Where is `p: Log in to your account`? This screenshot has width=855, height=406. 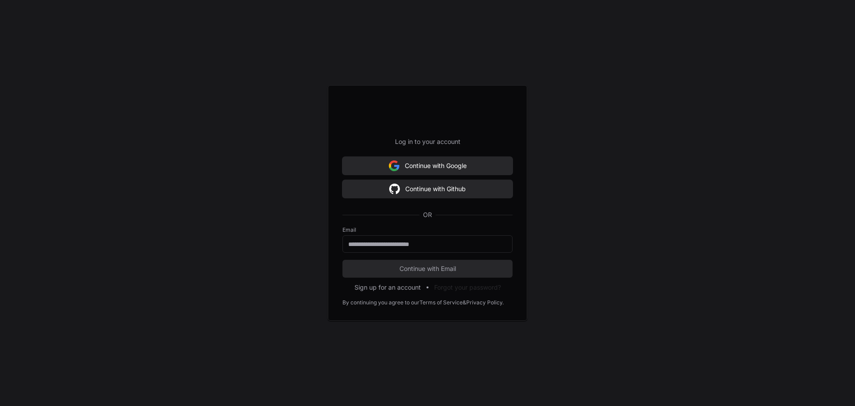 p: Log in to your account is located at coordinates (428, 142).